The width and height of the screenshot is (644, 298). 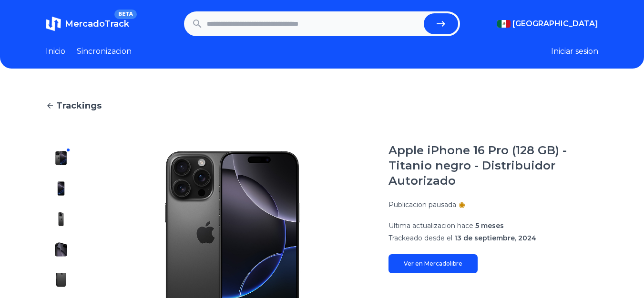 I want to click on span: Trackeado desde el, so click(x=420, y=238).